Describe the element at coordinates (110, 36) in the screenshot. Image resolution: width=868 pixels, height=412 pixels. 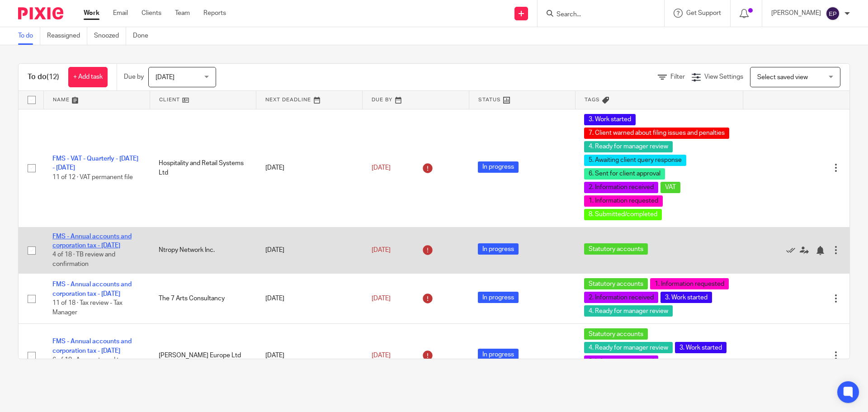
I see `a: Snoozed` at that location.